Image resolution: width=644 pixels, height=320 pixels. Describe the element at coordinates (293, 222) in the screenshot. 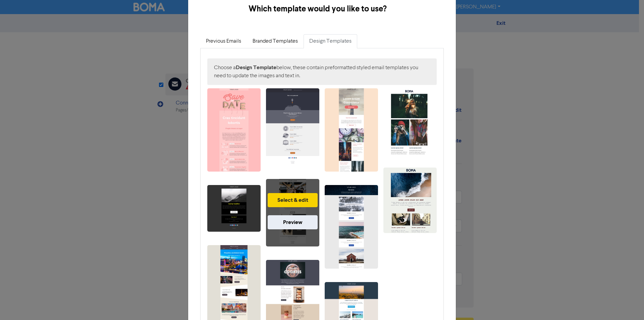

I see `a: Preview` at that location.